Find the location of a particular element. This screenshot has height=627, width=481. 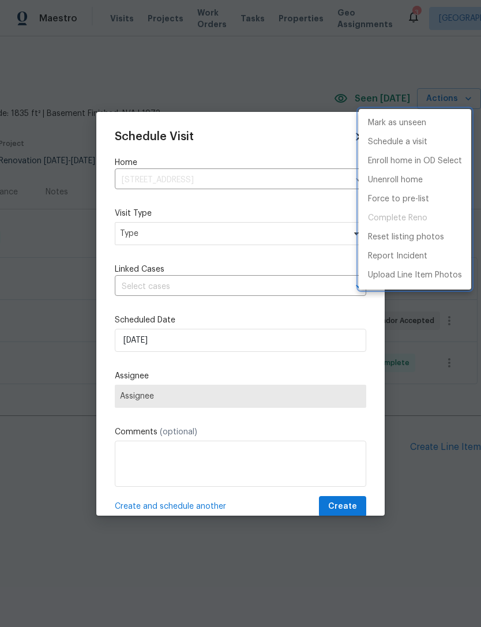

p: Enroll home in OD Select is located at coordinates (415, 161).